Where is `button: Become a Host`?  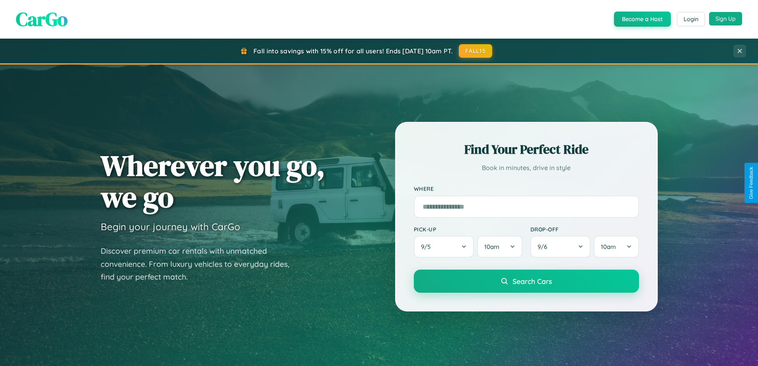 button: Become a Host is located at coordinates (642, 19).